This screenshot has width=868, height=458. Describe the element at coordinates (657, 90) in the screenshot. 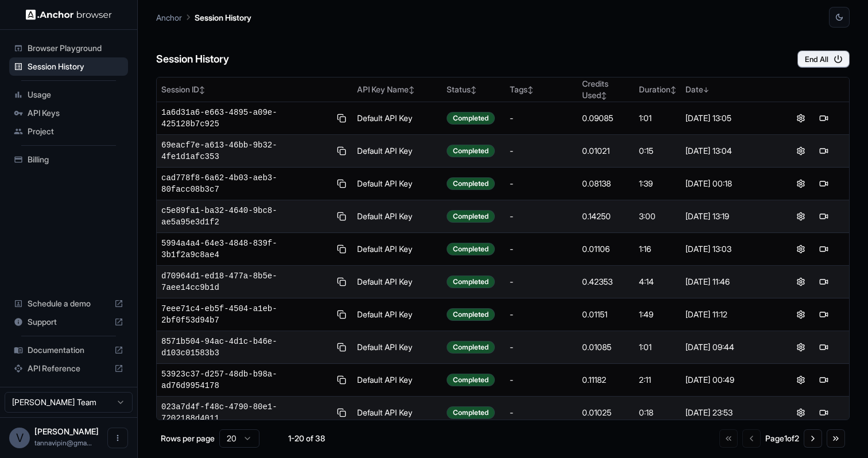

I see `div: Duration` at that location.